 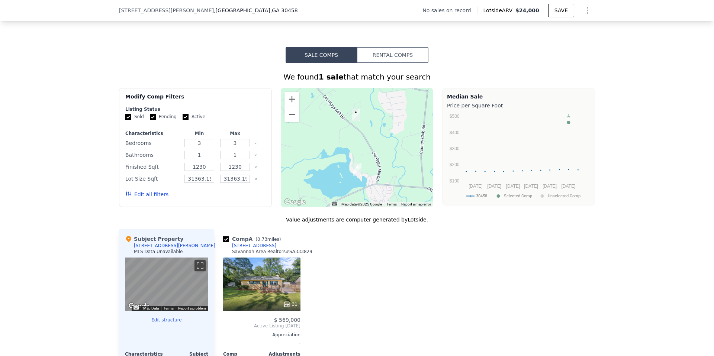 What do you see at coordinates (128, 117) in the screenshot?
I see `input: Sold` at bounding box center [128, 117].